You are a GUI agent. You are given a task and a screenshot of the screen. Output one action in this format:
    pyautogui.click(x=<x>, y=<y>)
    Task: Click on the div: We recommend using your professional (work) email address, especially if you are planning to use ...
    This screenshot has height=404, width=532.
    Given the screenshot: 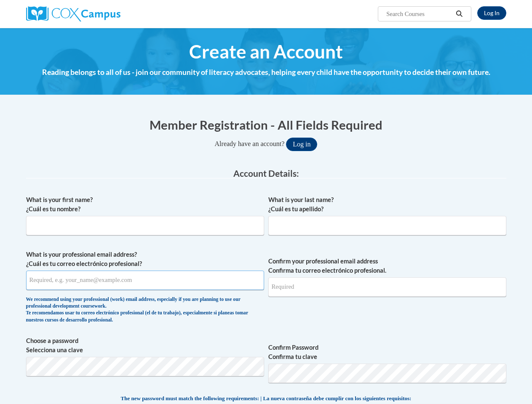 What is the action you would take?
    pyautogui.click(x=145, y=310)
    